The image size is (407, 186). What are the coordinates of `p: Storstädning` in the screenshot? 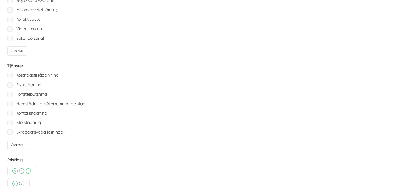 It's located at (29, 122).